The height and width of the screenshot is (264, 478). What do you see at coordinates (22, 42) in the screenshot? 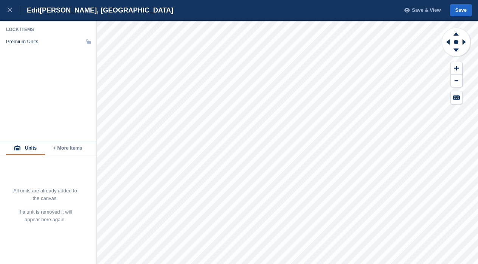
I see `div: Premium Units` at bounding box center [22, 42].